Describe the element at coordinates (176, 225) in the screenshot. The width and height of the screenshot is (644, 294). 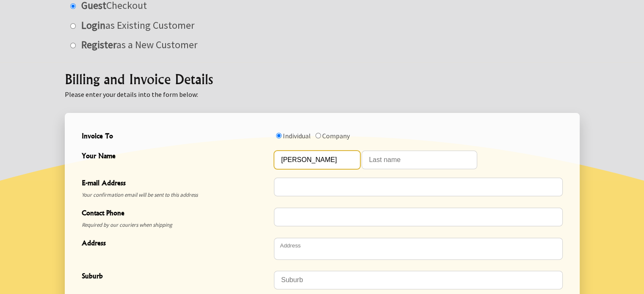
I see `span: Required by our couriers when shipping` at that location.